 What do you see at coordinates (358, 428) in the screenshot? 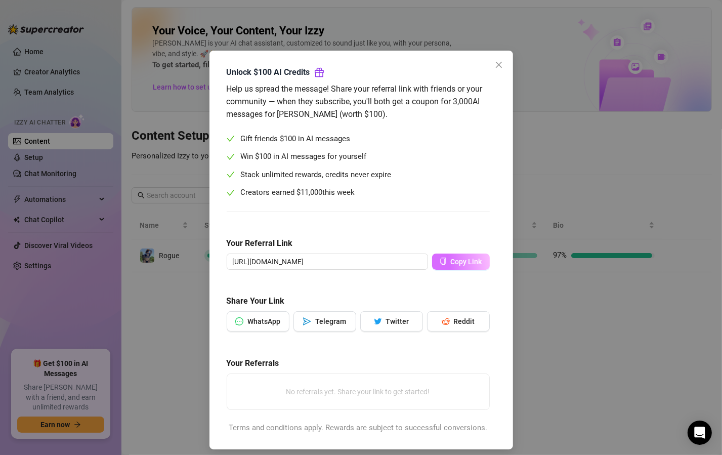
I see `div: Terms and conditions apply. Rewards are subject to successful conversions.` at bounding box center [358, 428].